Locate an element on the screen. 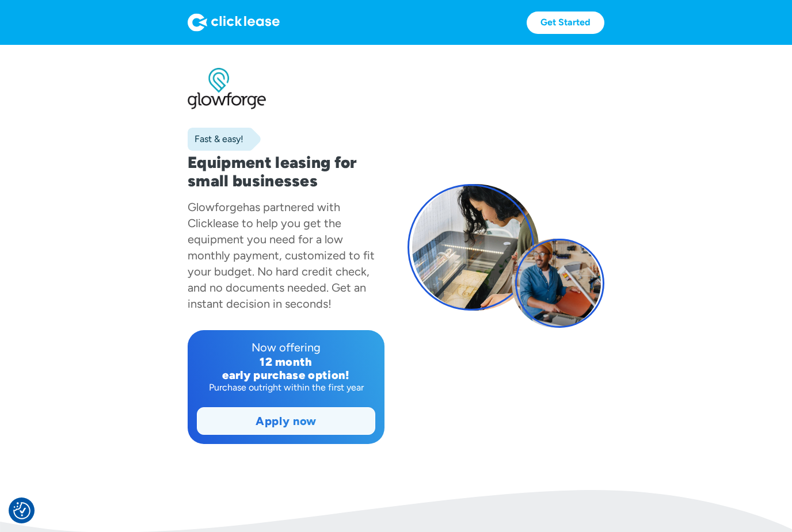 The image size is (792, 532). div: Glowforge is located at coordinates (215, 207).